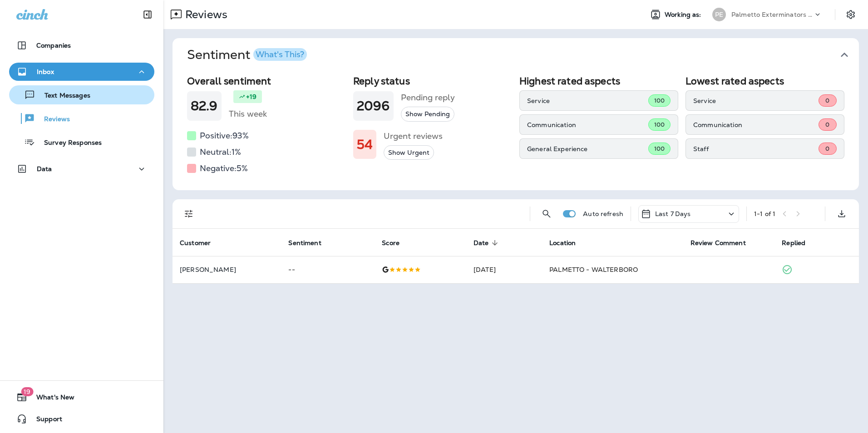 This screenshot has width=868, height=433. Describe the element at coordinates (408, 152) in the screenshot. I see `button: Show Urgent` at that location.